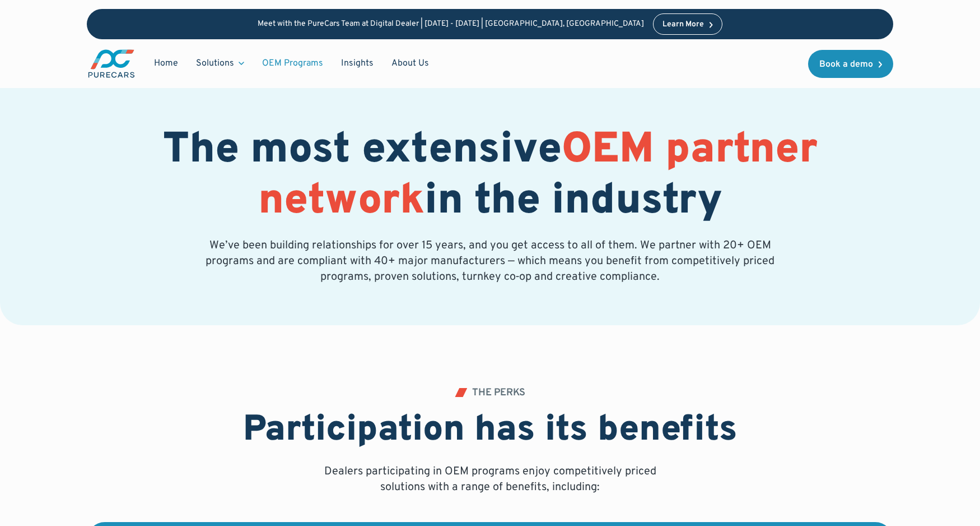 This screenshot has width=980, height=526. Describe the element at coordinates (490, 176) in the screenshot. I see `h1: The most extensive in the industry` at that location.